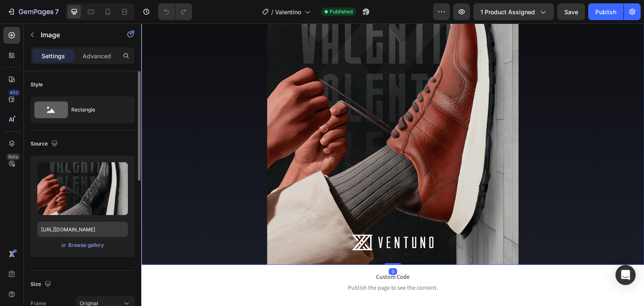 The height and width of the screenshot is (306, 644). What do you see at coordinates (625, 274) in the screenshot?
I see `div: Open Intercom Messenger` at bounding box center [625, 274].